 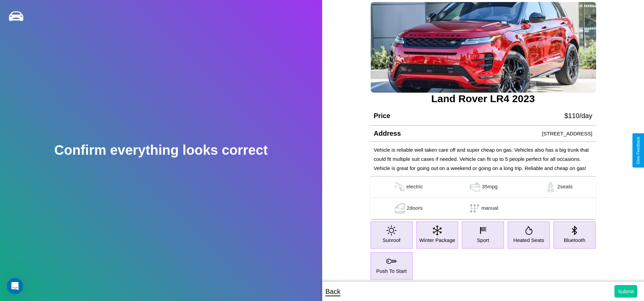 What do you see at coordinates (382, 116) in the screenshot?
I see `h4: Price` at bounding box center [382, 116].